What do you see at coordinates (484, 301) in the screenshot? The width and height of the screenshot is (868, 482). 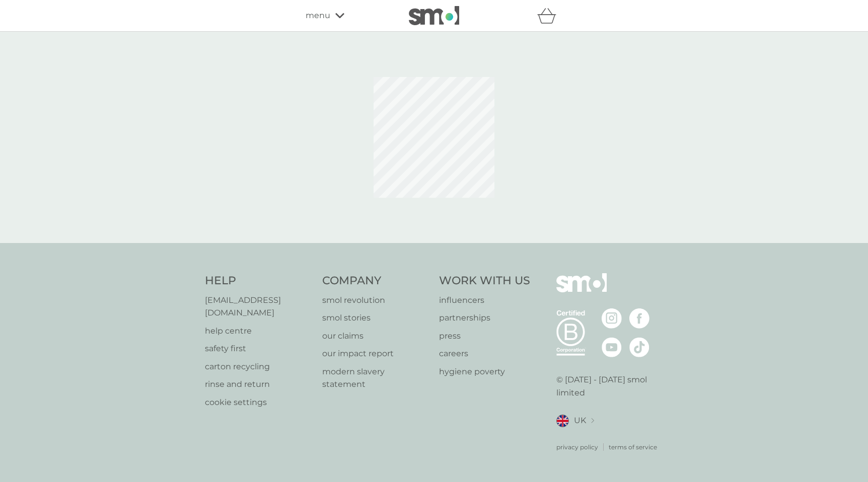 I see `p: influencers` at bounding box center [484, 301].